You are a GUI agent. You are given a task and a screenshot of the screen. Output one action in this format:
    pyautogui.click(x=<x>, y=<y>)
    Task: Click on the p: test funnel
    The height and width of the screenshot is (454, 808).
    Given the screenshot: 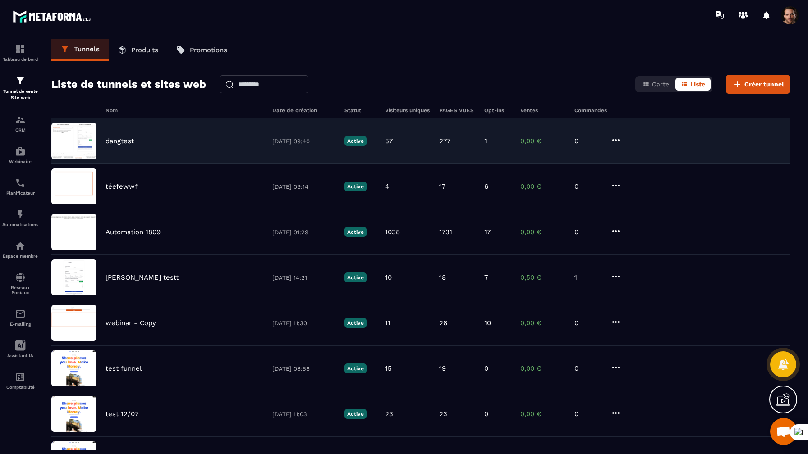 What is the action you would take?
    pyautogui.click(x=124, y=369)
    